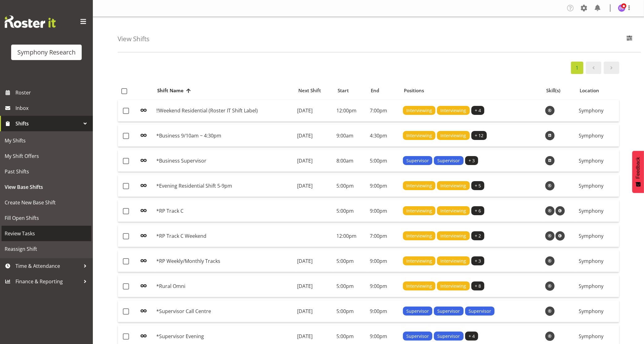 The height and width of the screenshot is (344, 644). Describe the element at coordinates (47, 249) in the screenshot. I see `a: Reassign Shift` at that location.